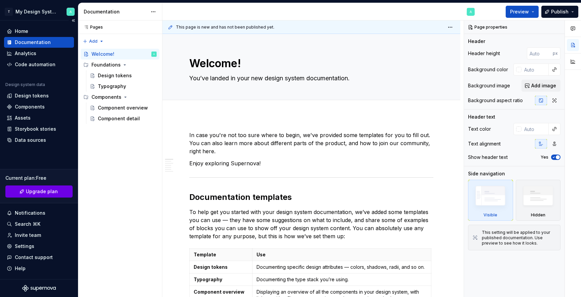 The height and width of the screenshot is (297, 581). What do you see at coordinates (120, 86) in the screenshot?
I see `div: Page tree` at bounding box center [120, 86].